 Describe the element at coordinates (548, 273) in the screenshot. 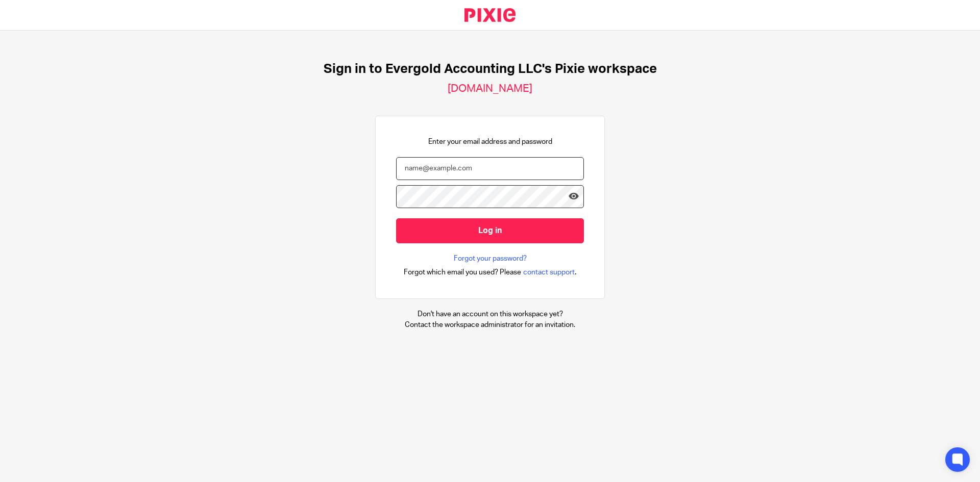

I see `span: contact support` at that location.